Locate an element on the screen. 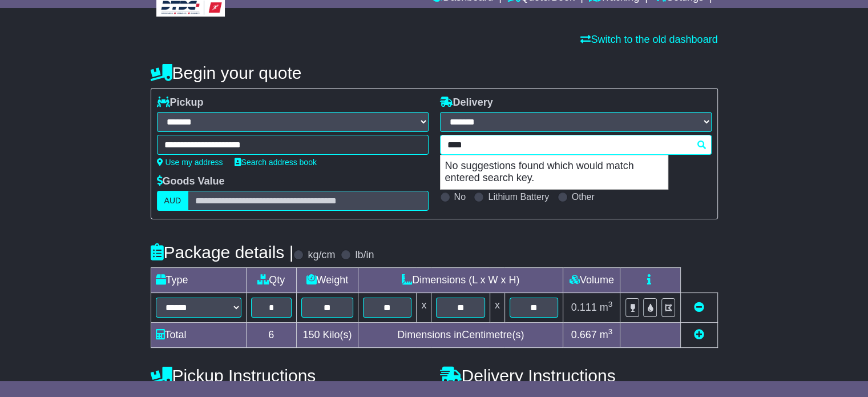 This screenshot has width=868, height=397. td: Dimensions (L x W x H) is located at coordinates (460, 280).